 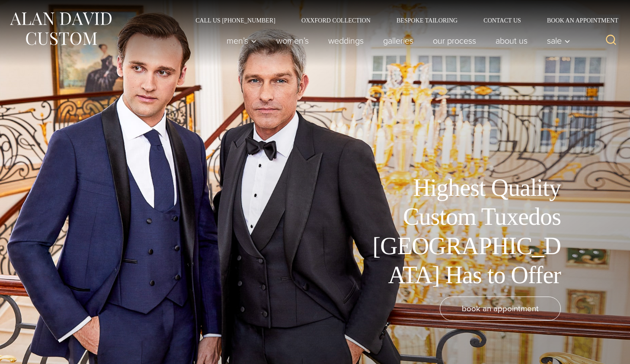 What do you see at coordinates (61, 29) in the screenshot?
I see `img: Alan David Custom` at bounding box center [61, 29].